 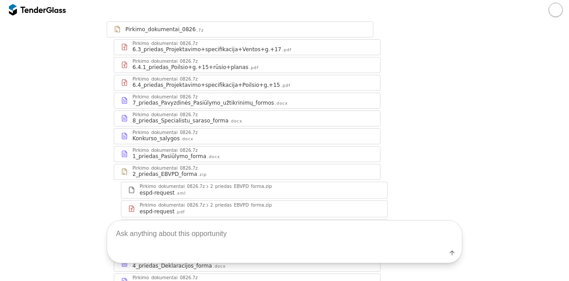 I want to click on a: Pirkimo_dokumentai_0826.7z, so click(x=240, y=29).